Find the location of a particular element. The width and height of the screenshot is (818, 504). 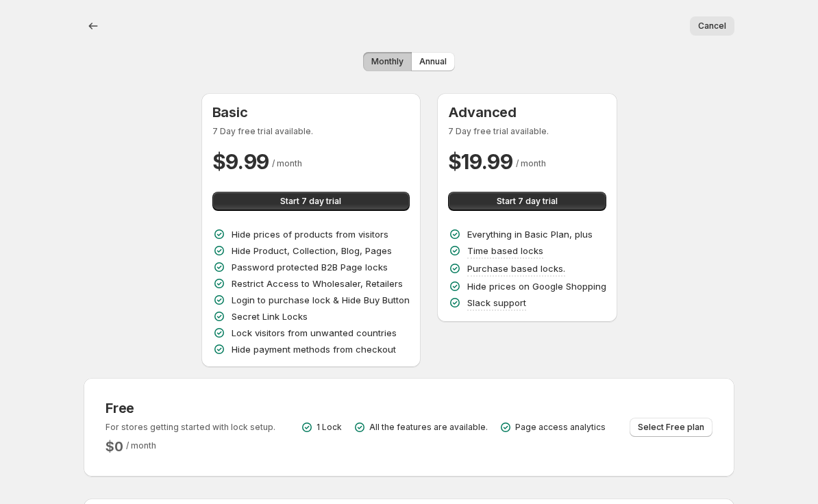

button: Back is located at coordinates (93, 26).